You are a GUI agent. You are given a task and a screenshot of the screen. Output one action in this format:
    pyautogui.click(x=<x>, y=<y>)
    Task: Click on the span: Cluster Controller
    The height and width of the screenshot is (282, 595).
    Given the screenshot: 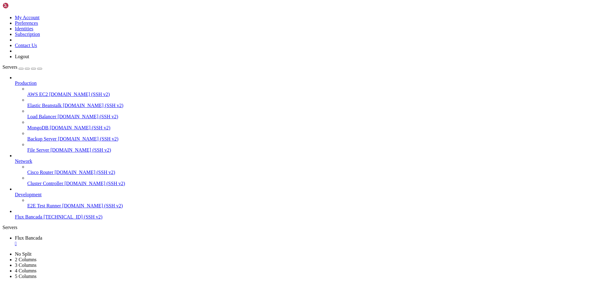 What is the action you would take?
    pyautogui.click(x=45, y=183)
    